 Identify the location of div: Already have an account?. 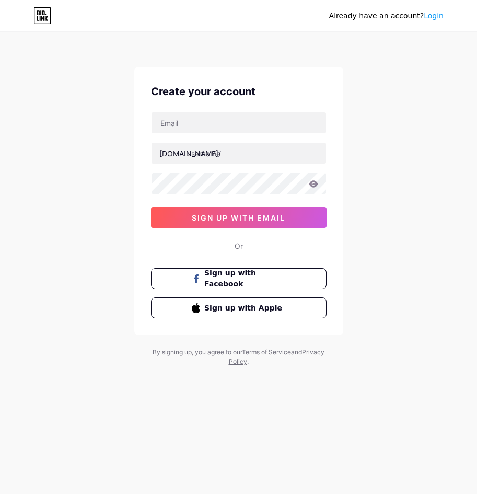
(386, 16).